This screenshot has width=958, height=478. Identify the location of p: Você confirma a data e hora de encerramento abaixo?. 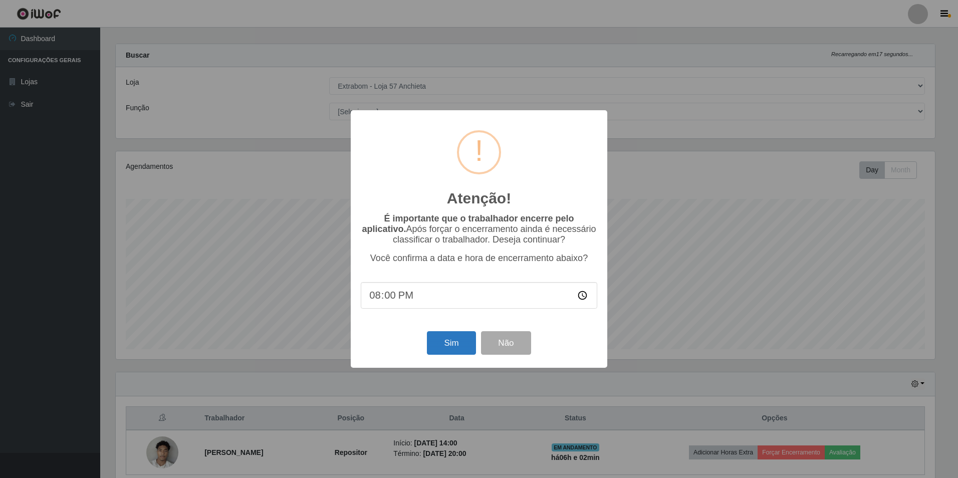
(479, 258).